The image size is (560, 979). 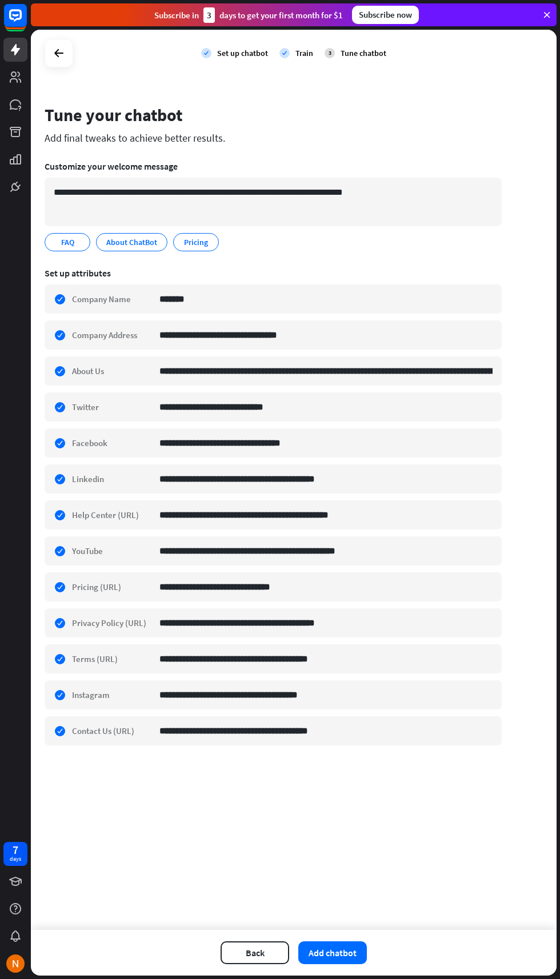 I want to click on div: Tune your chatbot, so click(x=273, y=115).